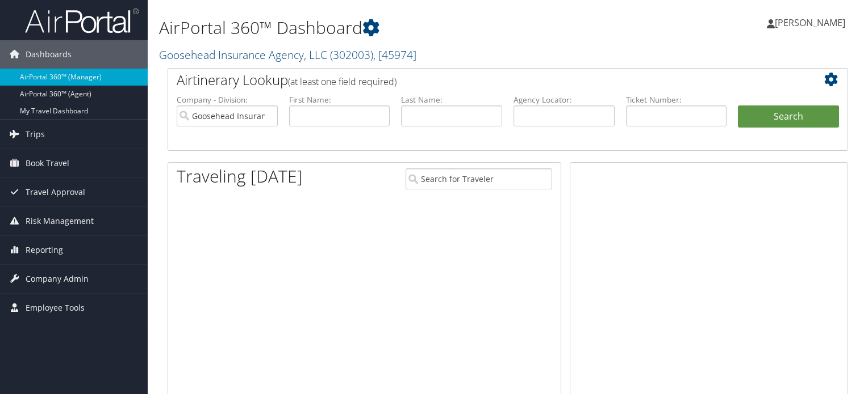 This screenshot has width=868, height=394. I want to click on span: Company Admin, so click(57, 279).